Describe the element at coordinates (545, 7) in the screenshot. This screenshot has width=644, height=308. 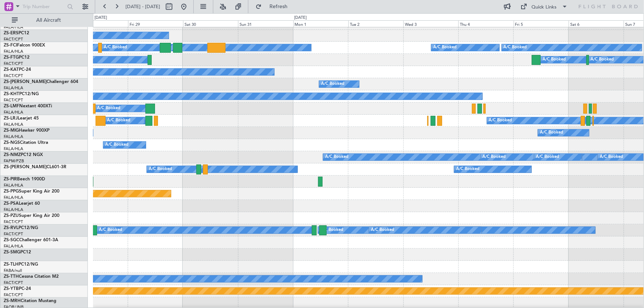
I see `div: Quick Links` at that location.